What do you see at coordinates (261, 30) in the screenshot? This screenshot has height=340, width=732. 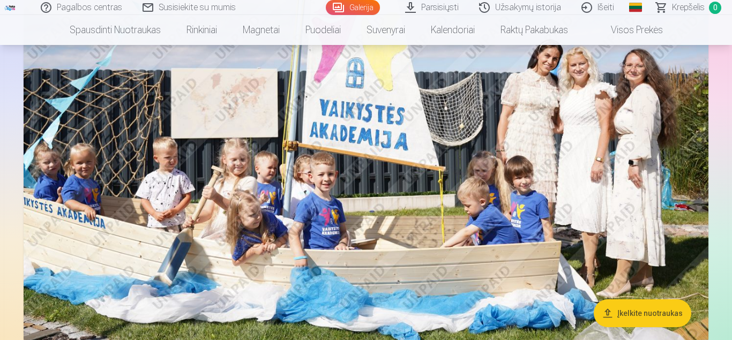 I see `a: Magnetai` at bounding box center [261, 30].